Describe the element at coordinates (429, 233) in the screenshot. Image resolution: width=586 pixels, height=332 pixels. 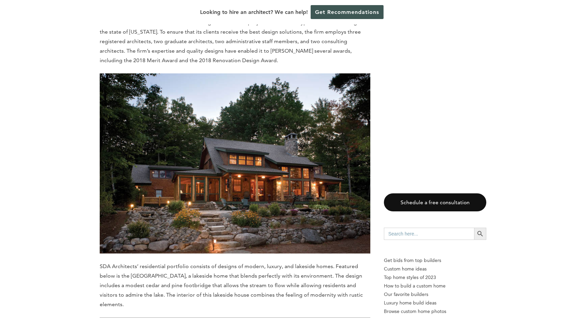
I see `input: Search here...` at that location.